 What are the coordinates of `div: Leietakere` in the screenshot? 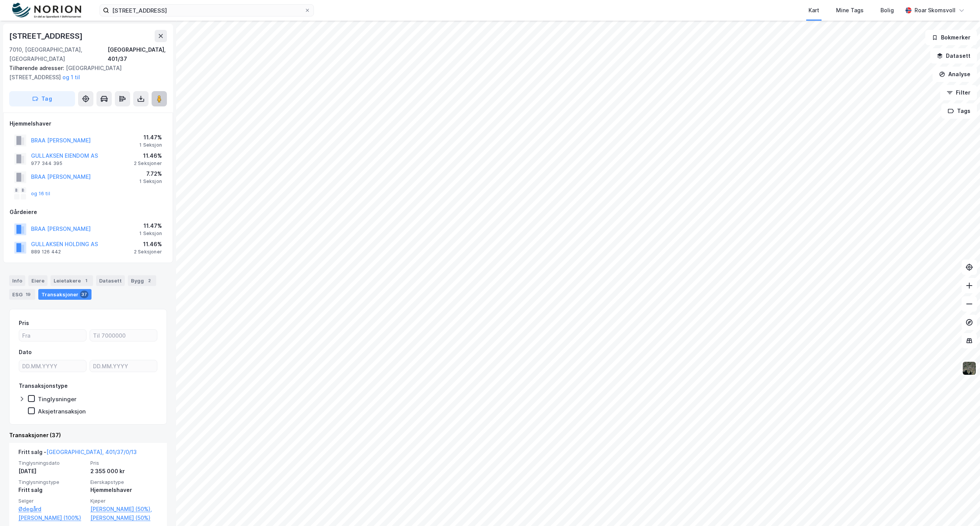 It's located at (72, 281).